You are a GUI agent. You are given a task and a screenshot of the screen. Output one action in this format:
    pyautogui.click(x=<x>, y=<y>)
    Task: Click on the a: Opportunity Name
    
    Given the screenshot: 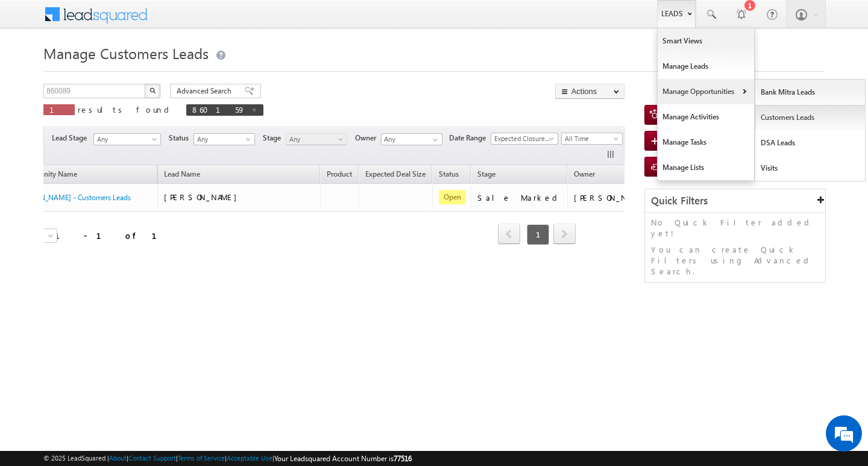 What is the action you would take?
    pyautogui.click(x=47, y=175)
    